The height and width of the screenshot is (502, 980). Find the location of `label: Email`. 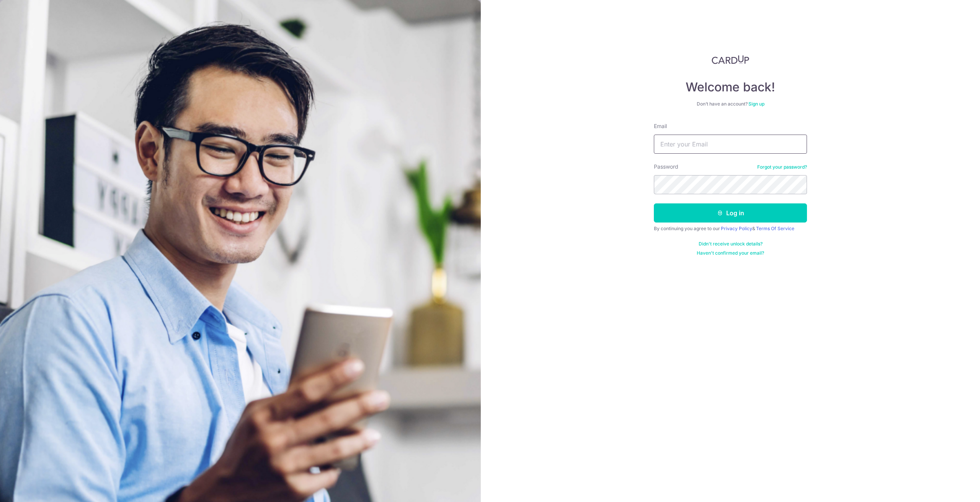

label: Email is located at coordinates (660, 126).